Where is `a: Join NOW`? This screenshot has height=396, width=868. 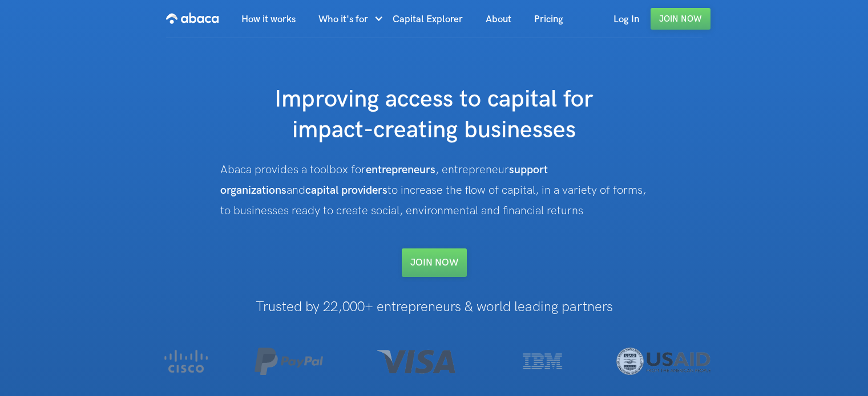
a: Join NOW is located at coordinates (435, 263).